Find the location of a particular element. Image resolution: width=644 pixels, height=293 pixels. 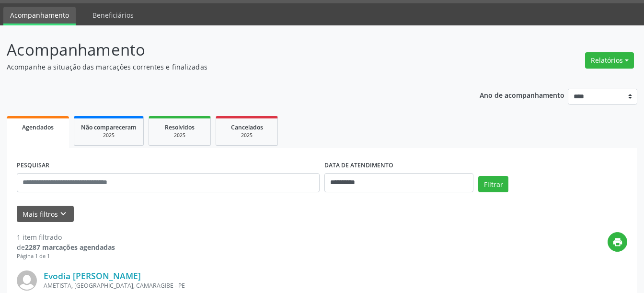

span: Resolvidos is located at coordinates (180, 127).